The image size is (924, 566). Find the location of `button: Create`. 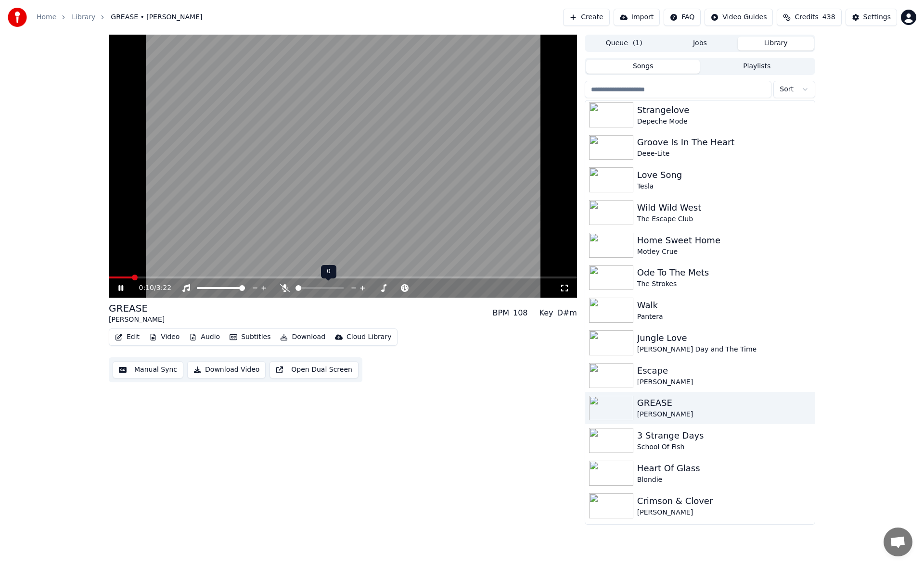

button: Create is located at coordinates (586, 18).